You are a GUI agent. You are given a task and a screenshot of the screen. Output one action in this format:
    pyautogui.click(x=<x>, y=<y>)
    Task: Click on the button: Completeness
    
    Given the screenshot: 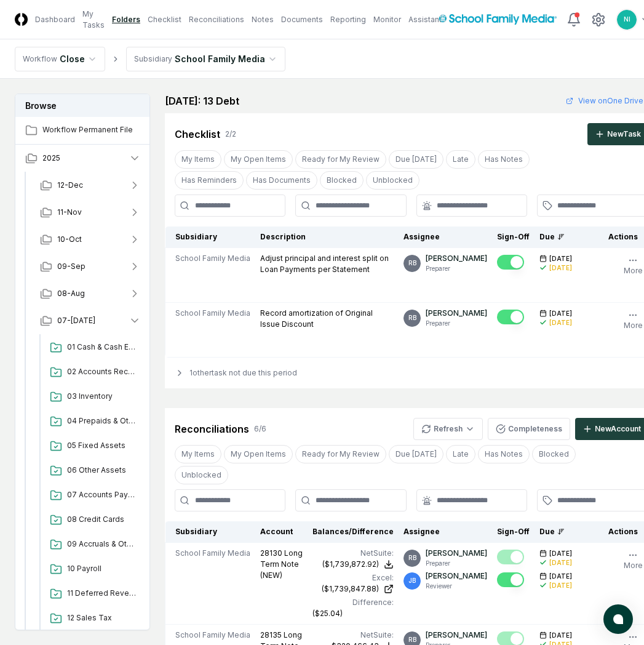 What is the action you would take?
    pyautogui.click(x=529, y=429)
    